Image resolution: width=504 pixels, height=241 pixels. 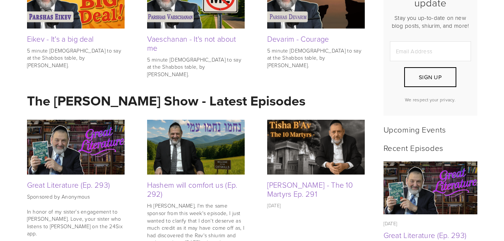 What do you see at coordinates (430, 77) in the screenshot?
I see `span: Sign Up` at bounding box center [430, 77].